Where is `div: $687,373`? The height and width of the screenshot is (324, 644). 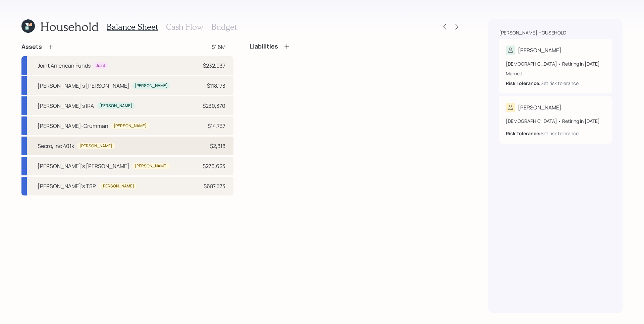
div: $687,373 is located at coordinates (214, 186).